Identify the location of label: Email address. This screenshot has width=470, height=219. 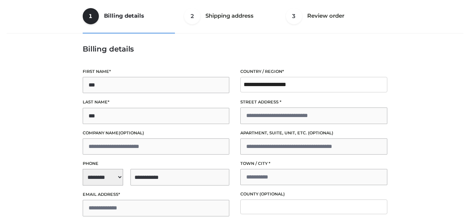
(156, 194).